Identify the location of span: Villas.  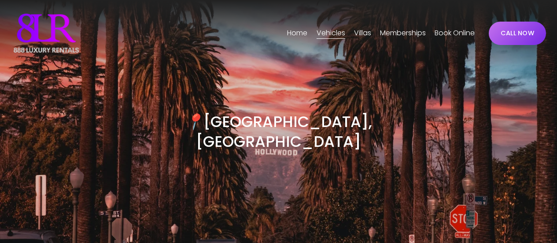
(363, 33).